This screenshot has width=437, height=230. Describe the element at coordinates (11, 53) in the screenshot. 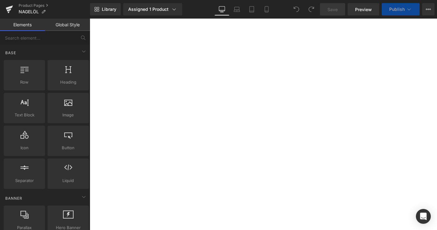

I see `span: Base` at that location.